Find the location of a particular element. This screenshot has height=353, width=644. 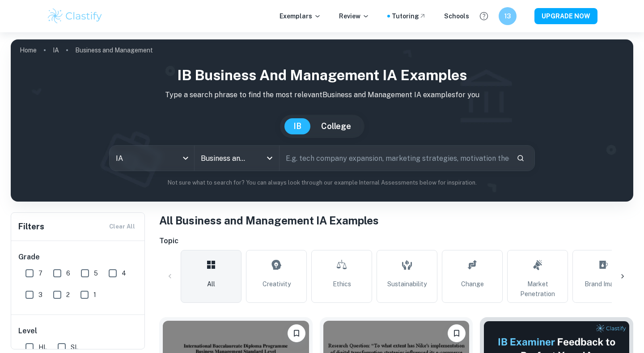

a: Tutoring is located at coordinates (409, 16).